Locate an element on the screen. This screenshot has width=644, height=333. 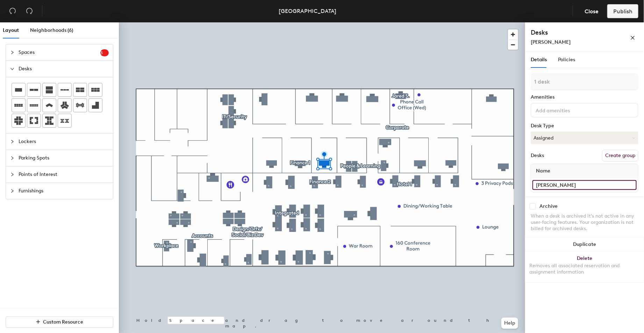
button: Redo (⌘ + ⇧ + Z) is located at coordinates (29, 11).